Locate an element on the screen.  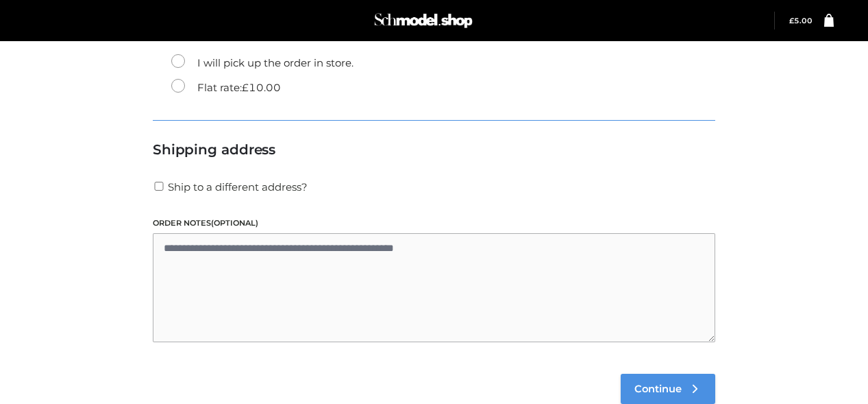
img: Schmodel Admin 964 is located at coordinates (424, 21).